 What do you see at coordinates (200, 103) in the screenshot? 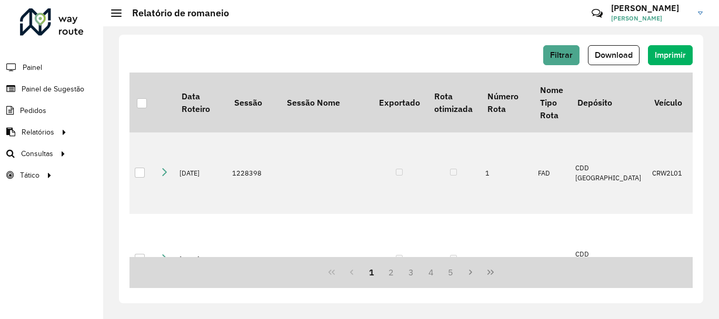
I see `th: Data Roteiro` at bounding box center [200, 103].